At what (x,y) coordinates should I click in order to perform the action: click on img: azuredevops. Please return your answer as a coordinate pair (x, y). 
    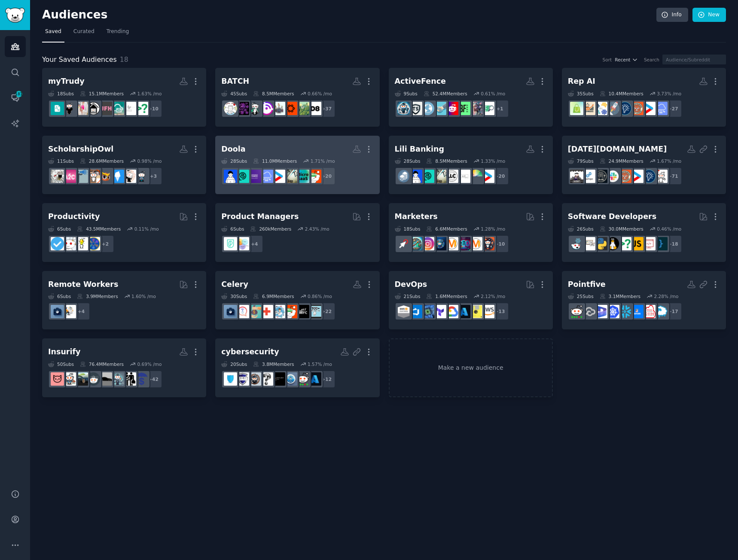
    Looking at the image, I should click on (415, 311).